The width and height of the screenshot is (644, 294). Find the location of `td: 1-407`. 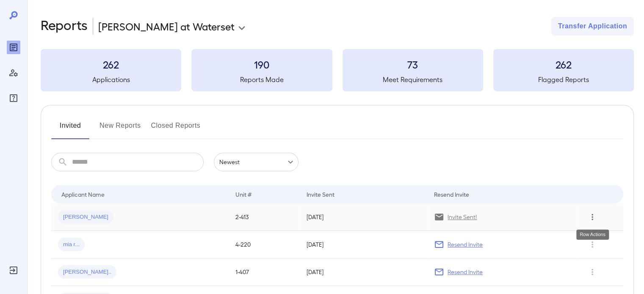

td: 1-407 is located at coordinates (264, 272).